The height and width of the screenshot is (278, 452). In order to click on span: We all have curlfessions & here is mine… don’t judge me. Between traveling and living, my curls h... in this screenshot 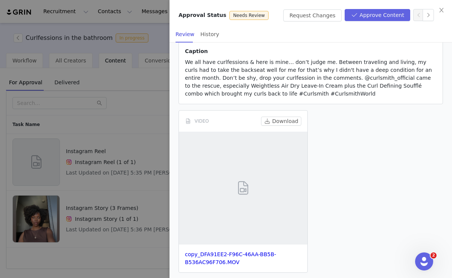, I will do `click(309, 78)`.